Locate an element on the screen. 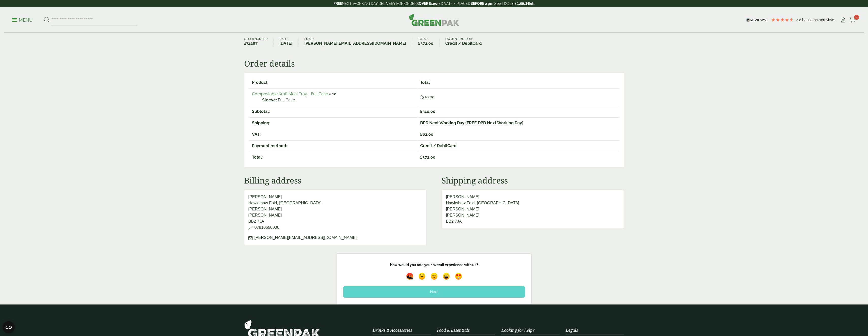 The height and width of the screenshot is (336, 868). i: My Account is located at coordinates (843, 20).